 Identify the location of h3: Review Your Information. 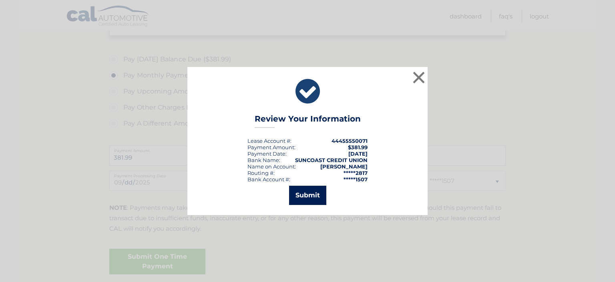
(308, 121).